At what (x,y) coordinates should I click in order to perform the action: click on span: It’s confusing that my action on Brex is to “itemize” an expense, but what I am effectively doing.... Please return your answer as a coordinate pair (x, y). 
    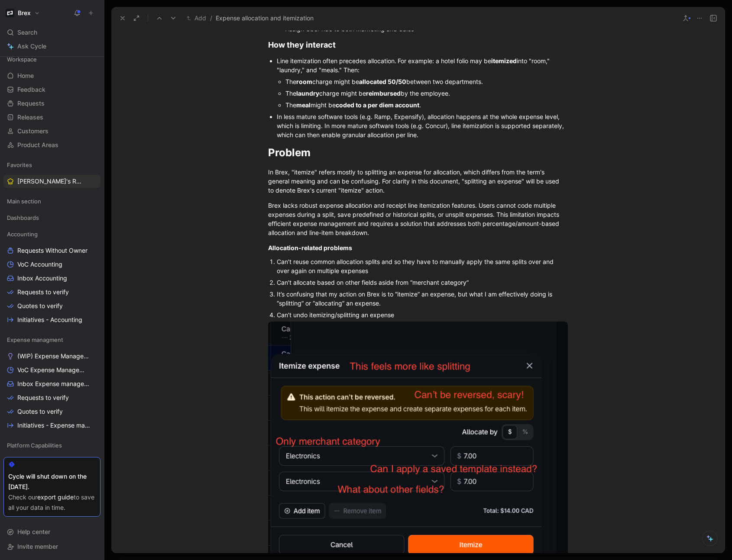
    Looking at the image, I should click on (415, 299).